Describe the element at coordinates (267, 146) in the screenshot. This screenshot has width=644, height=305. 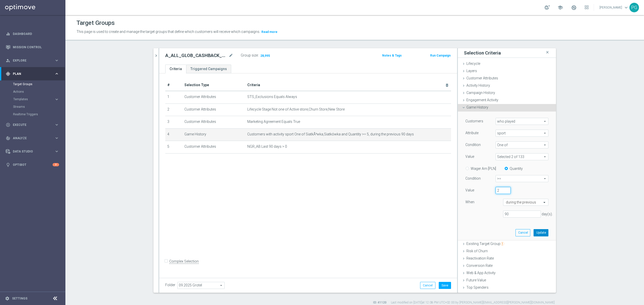
I see `span: NGR_AB Last 90 days > 0` at that location.